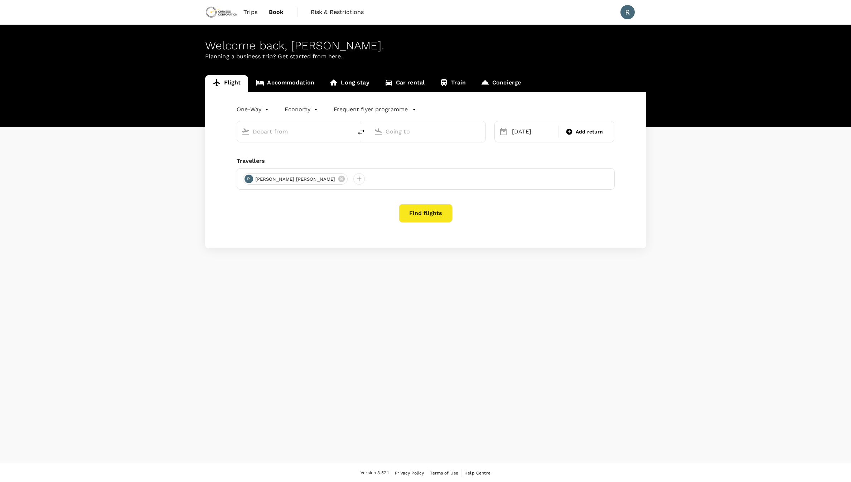 Image resolution: width=851 pixels, height=482 pixels. What do you see at coordinates (254, 110) in the screenshot?
I see `div: One-Way` at bounding box center [254, 110].